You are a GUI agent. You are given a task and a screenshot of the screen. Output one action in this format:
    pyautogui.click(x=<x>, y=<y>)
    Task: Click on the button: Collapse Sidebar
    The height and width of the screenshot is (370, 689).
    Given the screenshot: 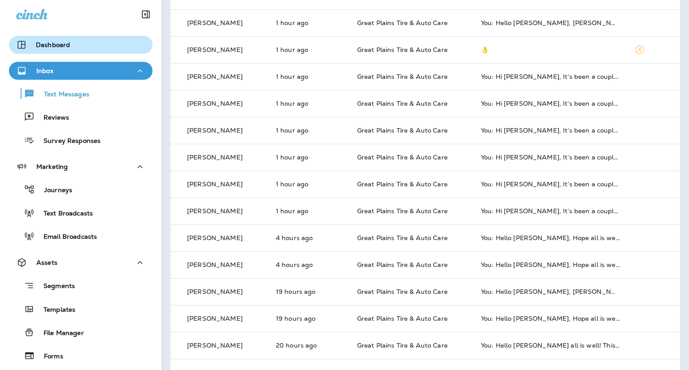 What is the action you would take?
    pyautogui.click(x=146, y=14)
    